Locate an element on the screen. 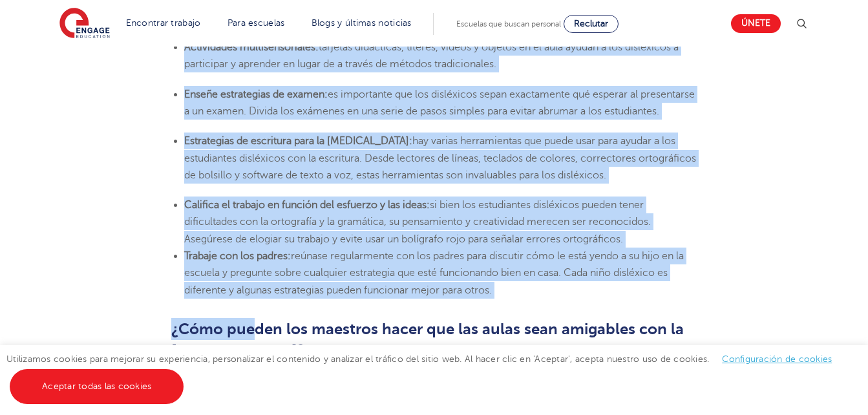 The image size is (868, 415). a: Únete is located at coordinates (756, 23).